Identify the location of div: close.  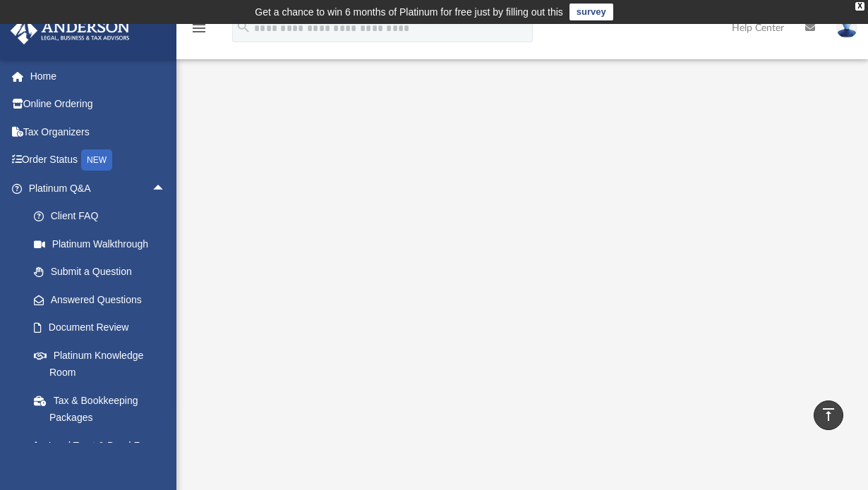
(860, 6).